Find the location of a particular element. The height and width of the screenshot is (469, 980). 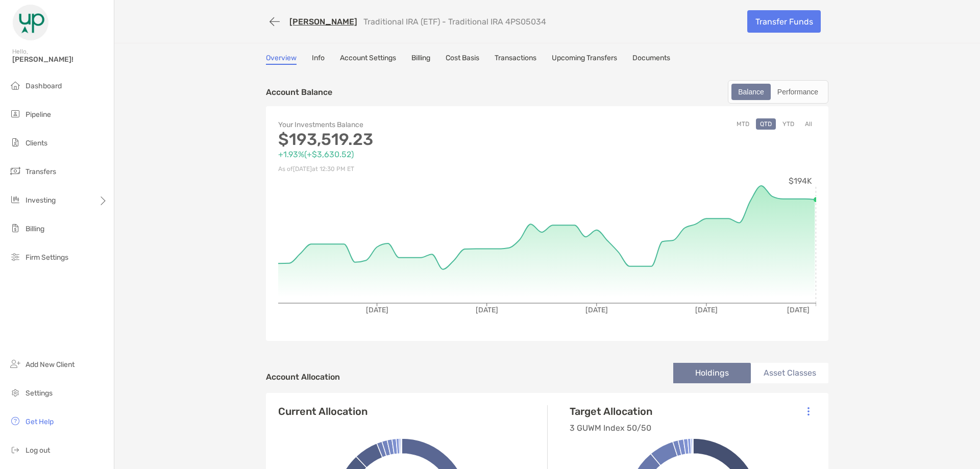

img: logout icon is located at coordinates (15, 450).